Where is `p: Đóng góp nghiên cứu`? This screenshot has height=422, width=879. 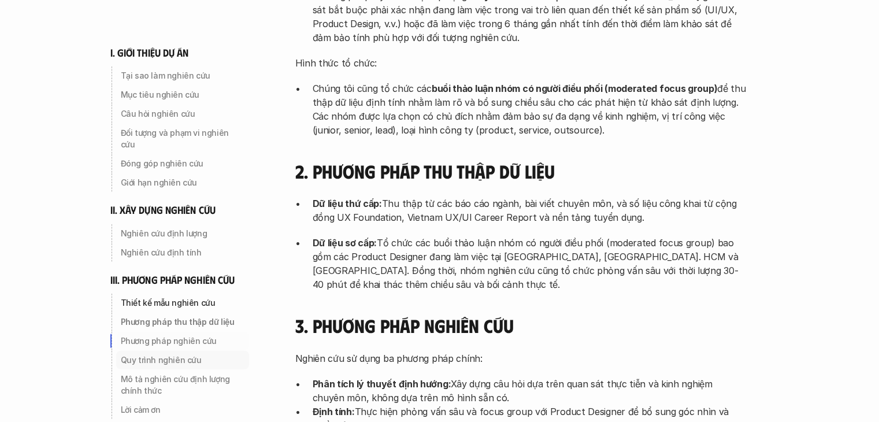
p: Đóng góp nghiên cứu is located at coordinates (183, 164).